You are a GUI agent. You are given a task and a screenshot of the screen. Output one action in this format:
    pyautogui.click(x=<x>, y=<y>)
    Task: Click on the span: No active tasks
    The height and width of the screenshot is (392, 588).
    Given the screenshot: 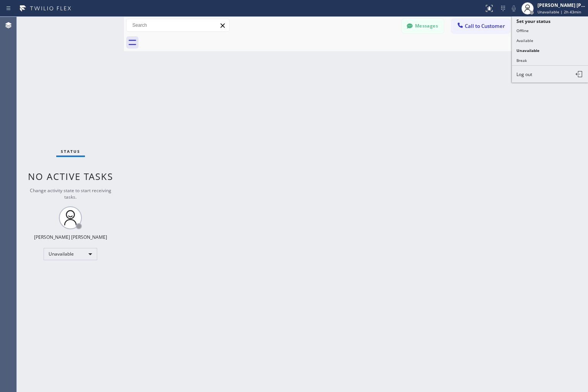 What is the action you would take?
    pyautogui.click(x=71, y=176)
    